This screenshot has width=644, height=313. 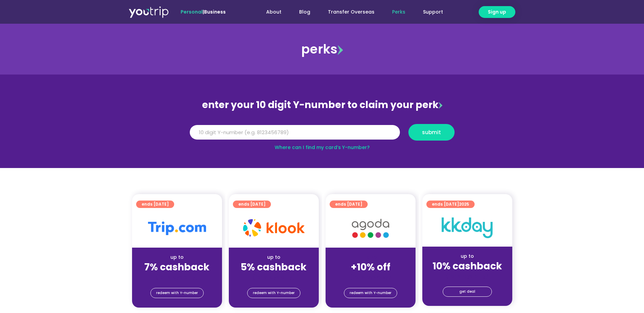 What do you see at coordinates (351, 12) in the screenshot?
I see `a: Transfer Overseas` at bounding box center [351, 12].